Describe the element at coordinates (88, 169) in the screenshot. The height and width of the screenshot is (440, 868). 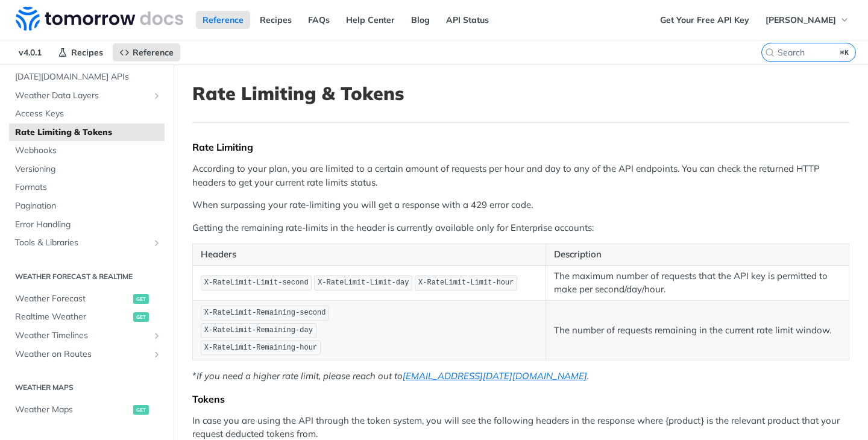
I see `span: Versioning` at that location.